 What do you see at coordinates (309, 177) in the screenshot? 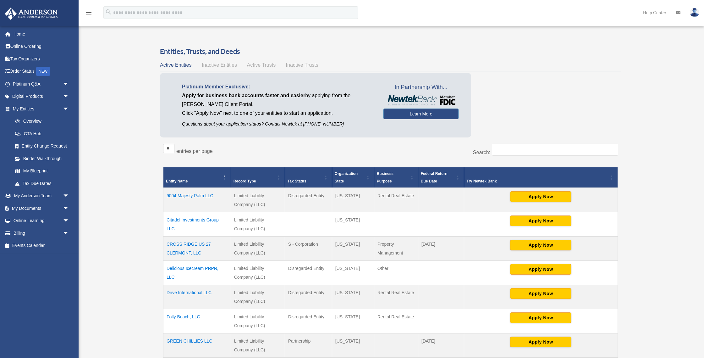
I see `th: Tax Status: Activate to sort` at bounding box center [309, 177].